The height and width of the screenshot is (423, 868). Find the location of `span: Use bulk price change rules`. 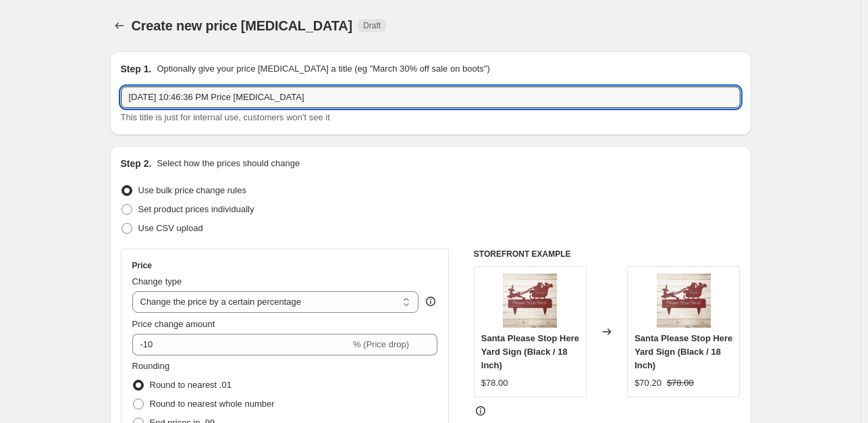

span: Use bulk price change rules is located at coordinates (193, 190).